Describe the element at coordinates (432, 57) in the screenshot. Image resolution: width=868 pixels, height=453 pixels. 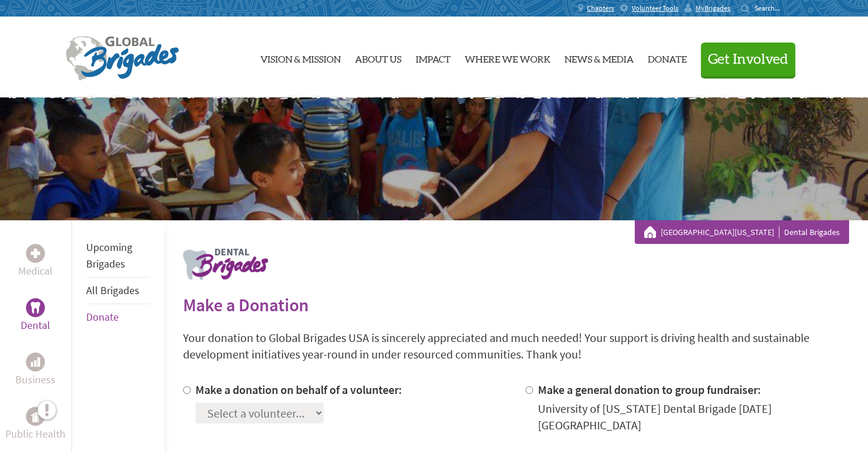
I see `a: Impact` at that location.